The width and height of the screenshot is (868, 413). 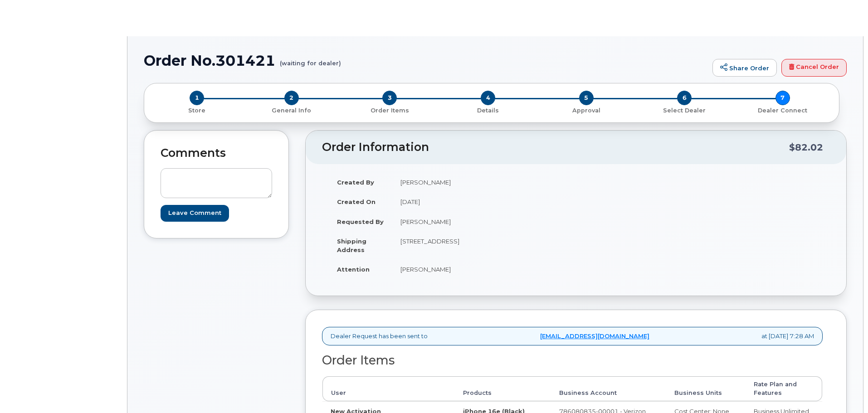 I want to click on p: Details, so click(x=488, y=111).